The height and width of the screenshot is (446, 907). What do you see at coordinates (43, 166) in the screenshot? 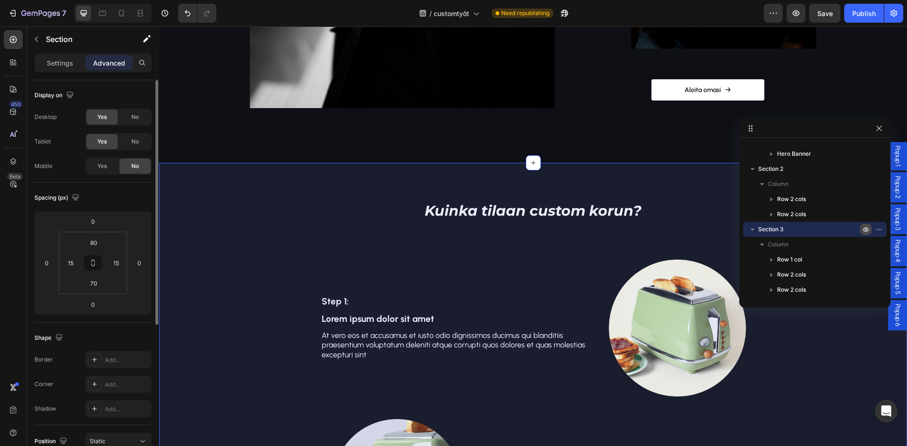
I see `div: Mobile` at bounding box center [43, 166].